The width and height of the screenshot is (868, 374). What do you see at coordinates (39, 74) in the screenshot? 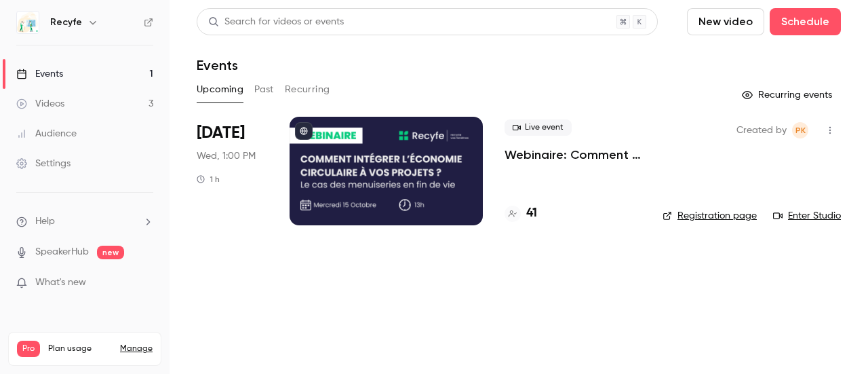
I see `div: Events` at bounding box center [39, 74].